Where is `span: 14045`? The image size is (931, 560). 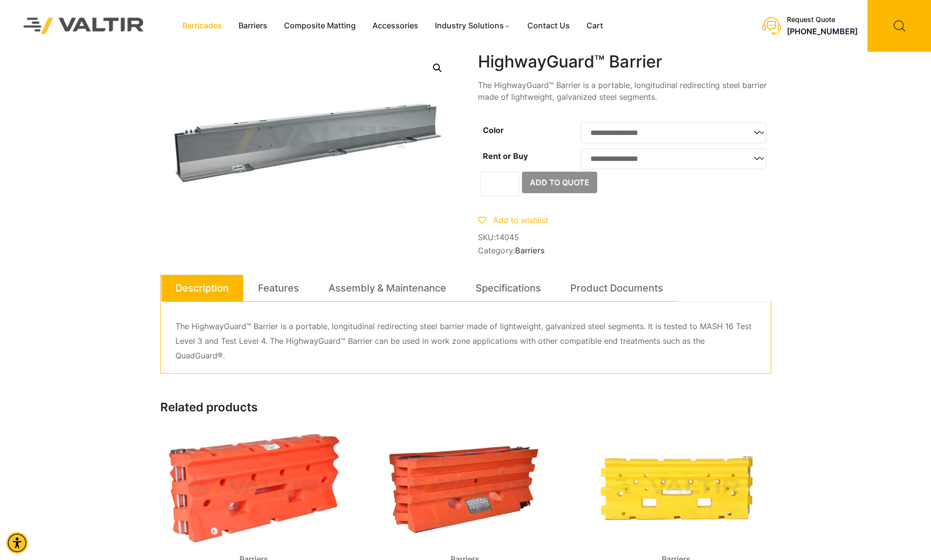 span: 14045 is located at coordinates (508, 237).